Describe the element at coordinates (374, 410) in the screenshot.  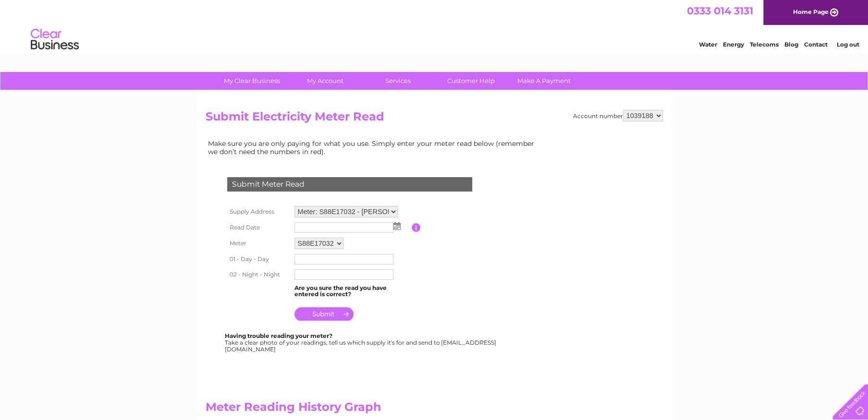
I see `h2: Meter Reading History Graph` at that location.